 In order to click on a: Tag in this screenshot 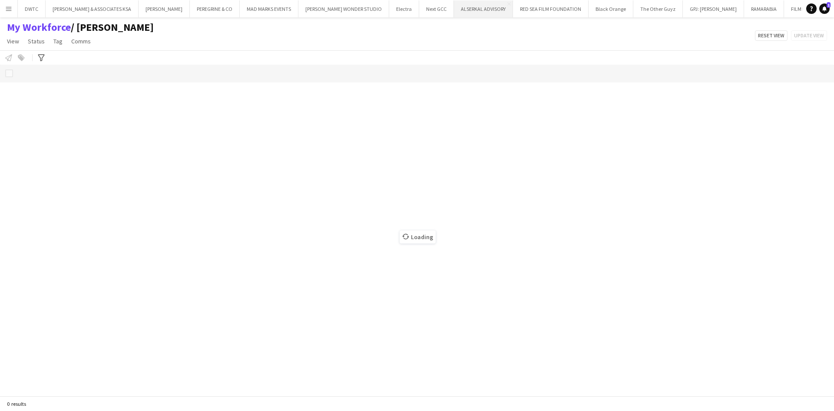, I will do `click(58, 41)`.